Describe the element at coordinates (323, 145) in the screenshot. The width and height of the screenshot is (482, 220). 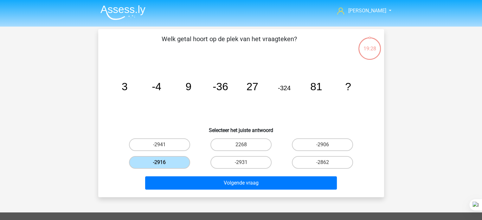
I see `label: -2906` at that location.